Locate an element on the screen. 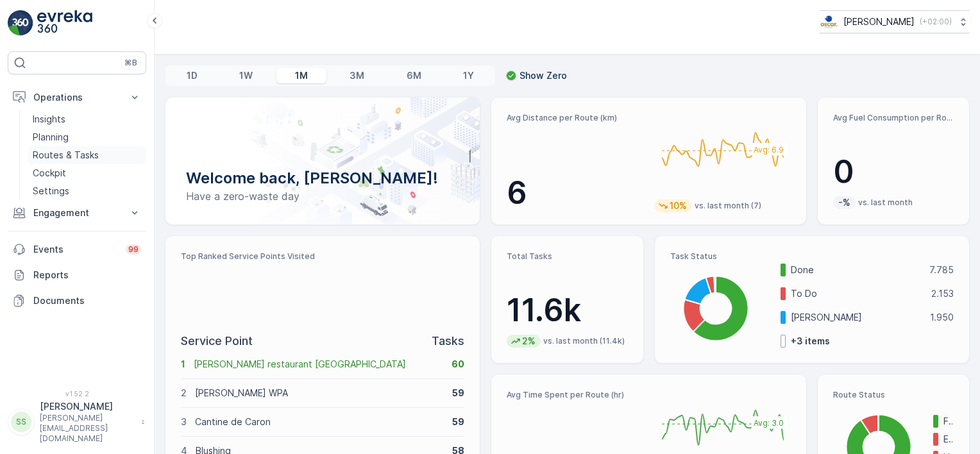 The image size is (980, 454). p: 3M is located at coordinates (356, 76).